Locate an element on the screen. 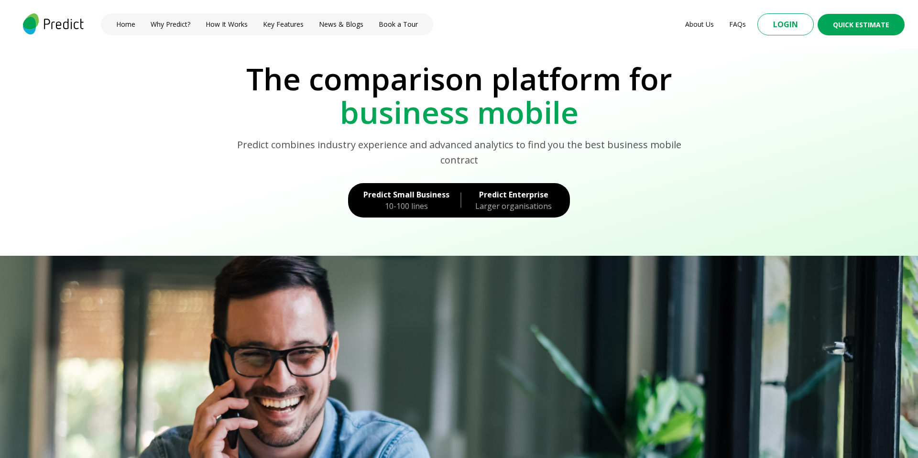 Image resolution: width=918 pixels, height=458 pixels. button: Login is located at coordinates (785, 24).